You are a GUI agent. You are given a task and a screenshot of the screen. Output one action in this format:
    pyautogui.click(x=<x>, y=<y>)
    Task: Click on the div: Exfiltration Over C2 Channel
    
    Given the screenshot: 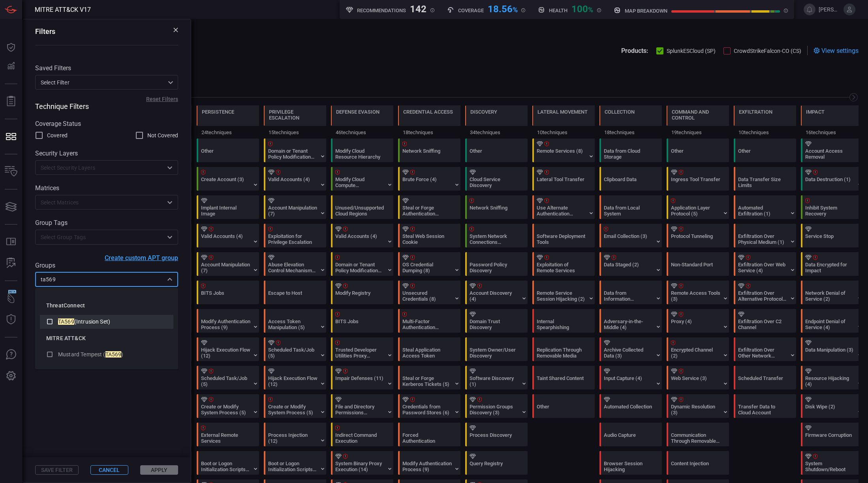 What is the action you would take?
    pyautogui.click(x=762, y=324)
    